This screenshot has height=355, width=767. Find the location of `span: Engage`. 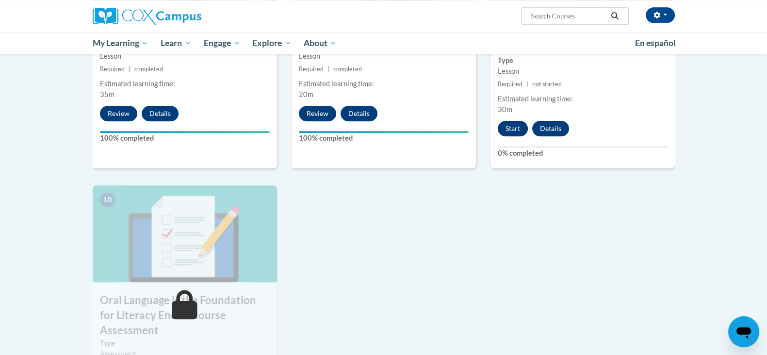

span: Engage is located at coordinates (222, 43).